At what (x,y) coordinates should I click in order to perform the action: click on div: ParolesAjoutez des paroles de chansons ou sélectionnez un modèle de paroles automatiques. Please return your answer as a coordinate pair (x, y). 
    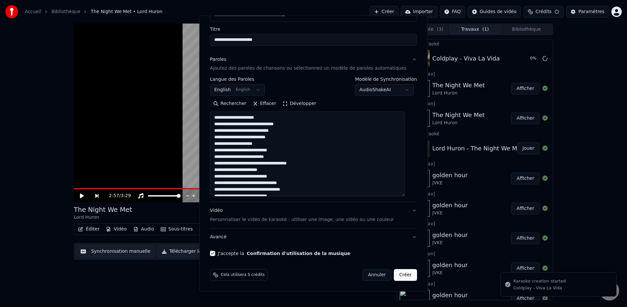
    Looking at the image, I should click on (313, 139).